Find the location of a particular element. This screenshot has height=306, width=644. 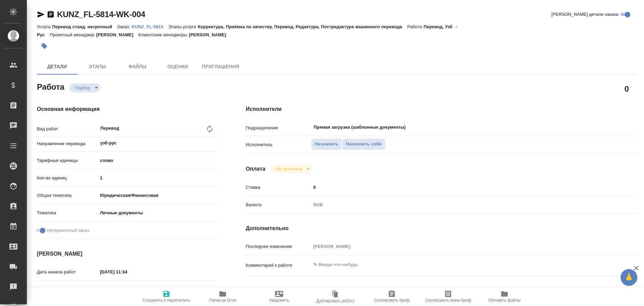

p: Кол-во единиц is located at coordinates (67, 178).